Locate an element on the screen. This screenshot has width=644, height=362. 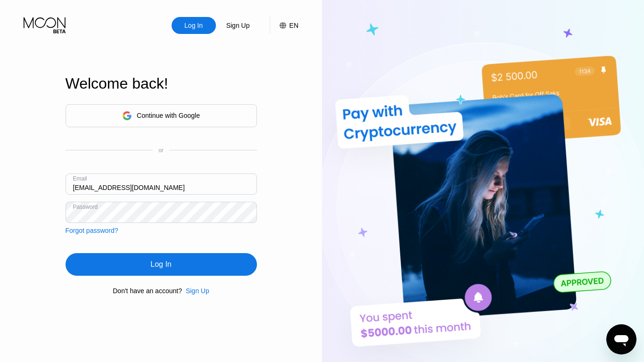
div: or is located at coordinates (160, 151).